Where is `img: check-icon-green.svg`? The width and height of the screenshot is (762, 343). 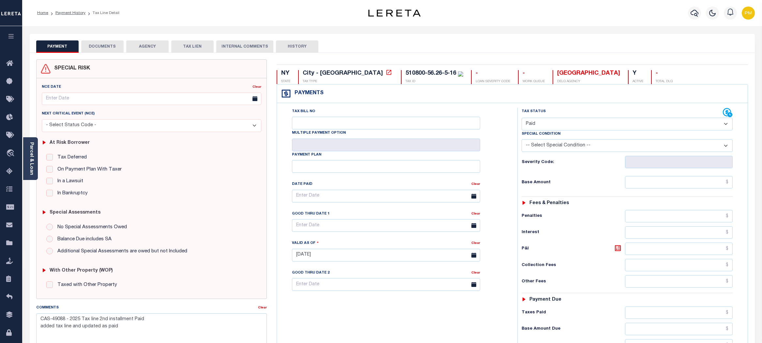
img: check-icon-green.svg is located at coordinates (461, 74).